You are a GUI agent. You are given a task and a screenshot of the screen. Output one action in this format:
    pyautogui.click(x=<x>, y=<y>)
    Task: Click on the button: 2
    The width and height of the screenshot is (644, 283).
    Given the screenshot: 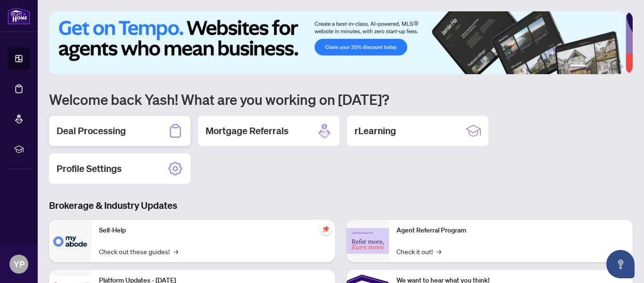 What is the action you would take?
    pyautogui.click(x=591, y=67)
    